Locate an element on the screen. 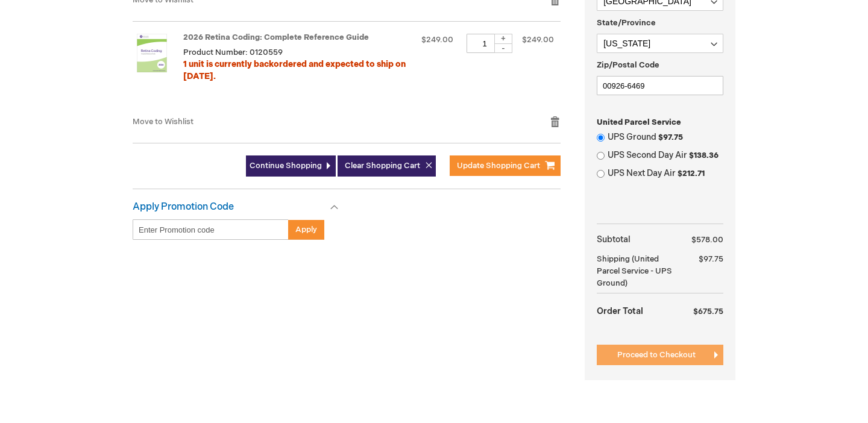 The width and height of the screenshot is (868, 423). strong: Order Total is located at coordinates (620, 310).